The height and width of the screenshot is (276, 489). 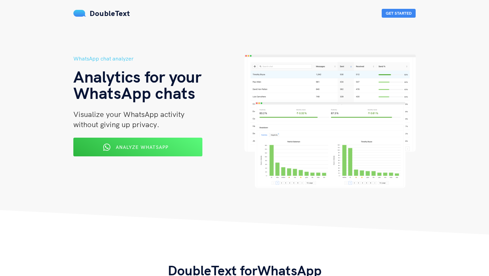 What do you see at coordinates (138, 147) in the screenshot?
I see `button: Analyze WhatsApp` at bounding box center [138, 147].